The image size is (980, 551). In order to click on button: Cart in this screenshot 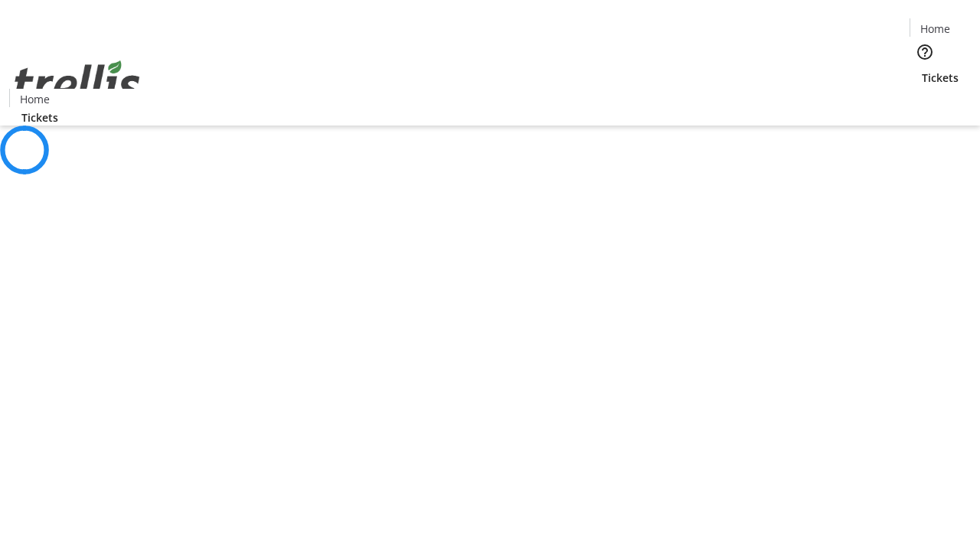, I will do `click(924, 101)`.